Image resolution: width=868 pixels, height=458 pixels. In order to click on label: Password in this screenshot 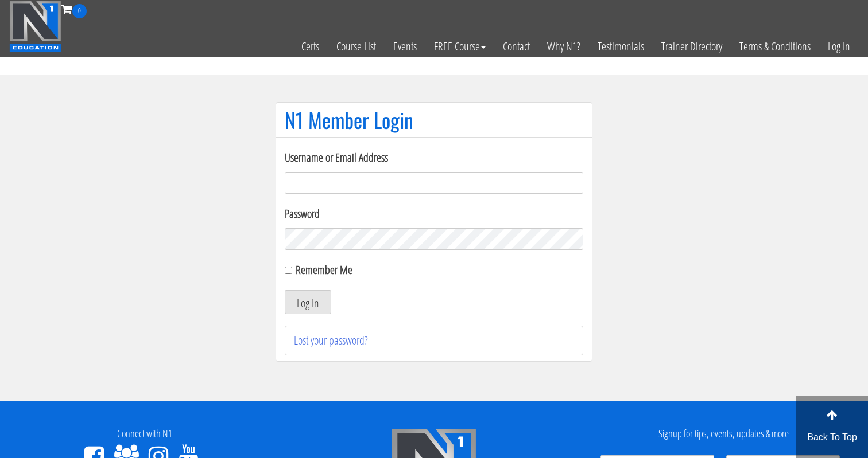, I will do `click(434, 214)`.